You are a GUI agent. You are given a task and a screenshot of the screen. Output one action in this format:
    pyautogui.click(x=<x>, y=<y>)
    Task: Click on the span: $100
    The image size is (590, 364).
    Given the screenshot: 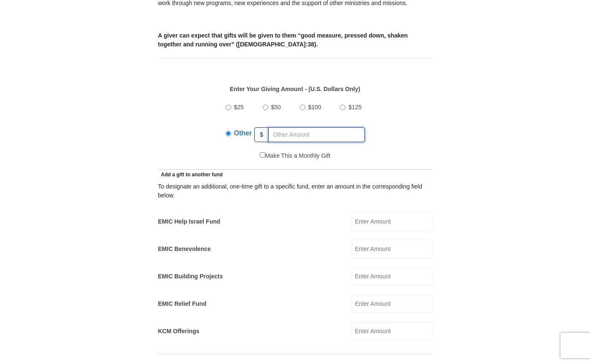 What is the action you would take?
    pyautogui.click(x=314, y=107)
    